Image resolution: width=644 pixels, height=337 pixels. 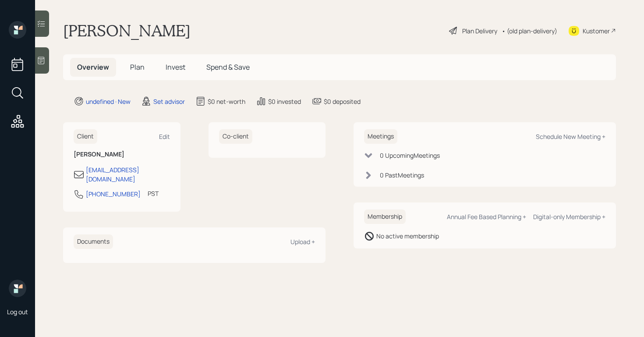 What do you see at coordinates (596, 31) in the screenshot?
I see `div: Kustomer` at bounding box center [596, 31].